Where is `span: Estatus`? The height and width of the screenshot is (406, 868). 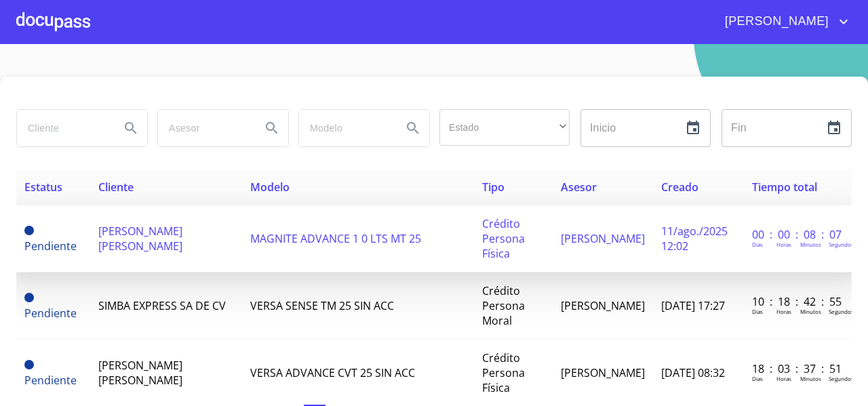 span: Estatus is located at coordinates (43, 187).